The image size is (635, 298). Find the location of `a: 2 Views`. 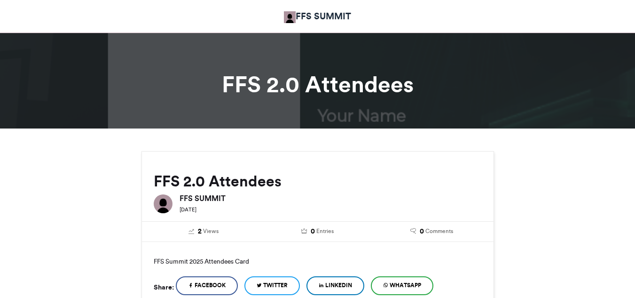

a: 2 Views is located at coordinates (204, 231).